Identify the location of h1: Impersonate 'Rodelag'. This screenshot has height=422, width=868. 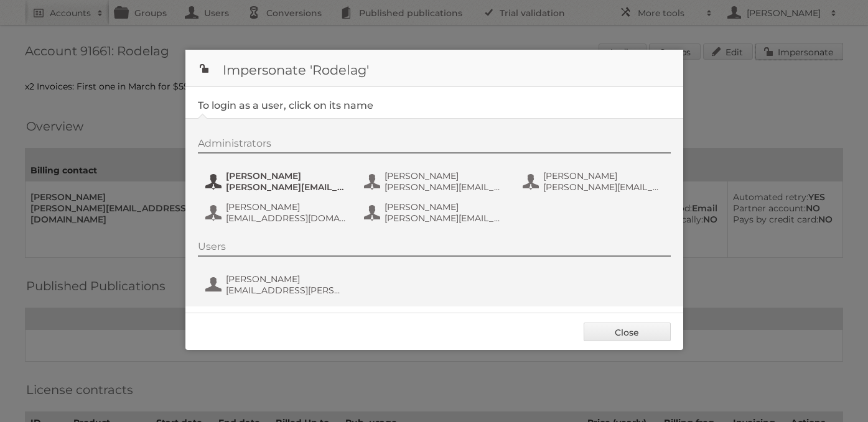
(434, 68).